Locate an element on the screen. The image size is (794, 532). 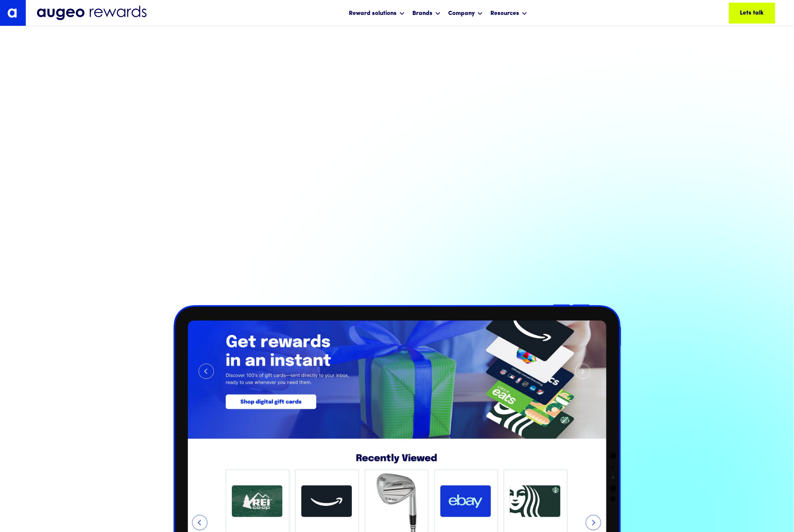
span: serve as the cornerstone of your is located at coordinates (397, 143).